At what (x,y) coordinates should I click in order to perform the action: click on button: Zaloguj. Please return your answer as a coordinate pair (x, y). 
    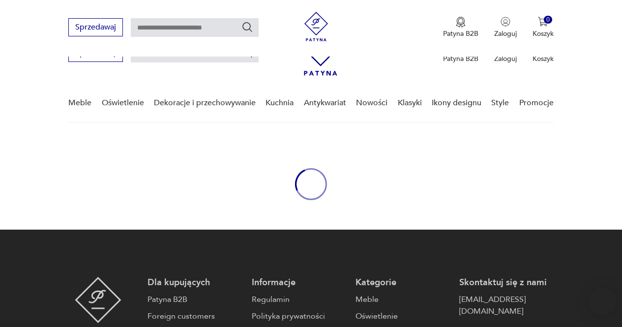
    Looking at the image, I should click on (506, 28).